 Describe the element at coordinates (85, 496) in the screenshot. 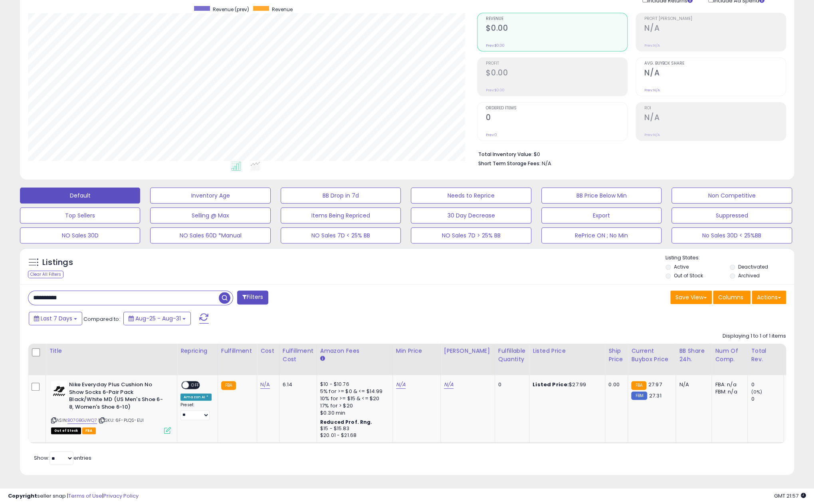

I see `a: Terms of Use` at that location.